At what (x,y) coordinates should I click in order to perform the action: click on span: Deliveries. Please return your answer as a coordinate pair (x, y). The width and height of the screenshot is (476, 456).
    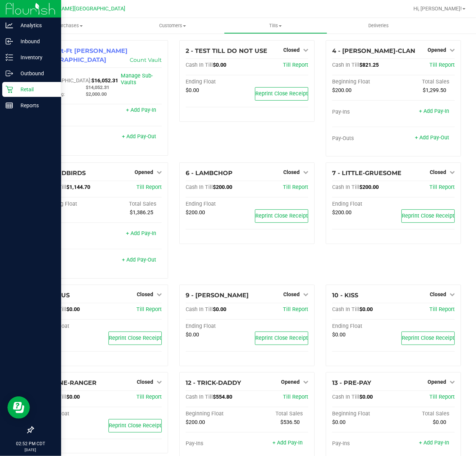
    Looking at the image, I should click on (378, 26).